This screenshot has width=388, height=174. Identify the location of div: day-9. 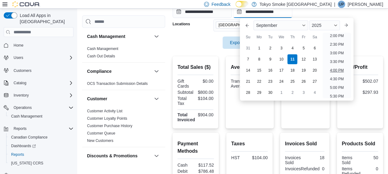
(270, 59).